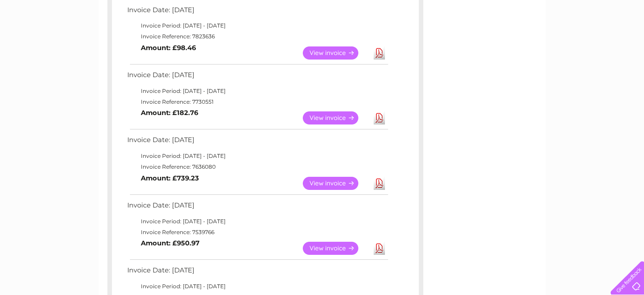 Image resolution: width=644 pixels, height=295 pixels. Describe the element at coordinates (493, 41) in the screenshot. I see `a: Water` at that location.